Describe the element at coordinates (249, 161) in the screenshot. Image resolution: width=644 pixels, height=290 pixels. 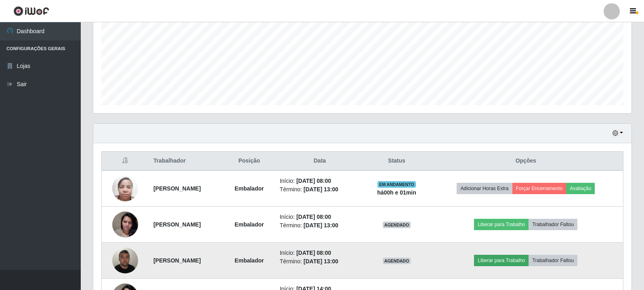
I see `th: Posição` at that location.